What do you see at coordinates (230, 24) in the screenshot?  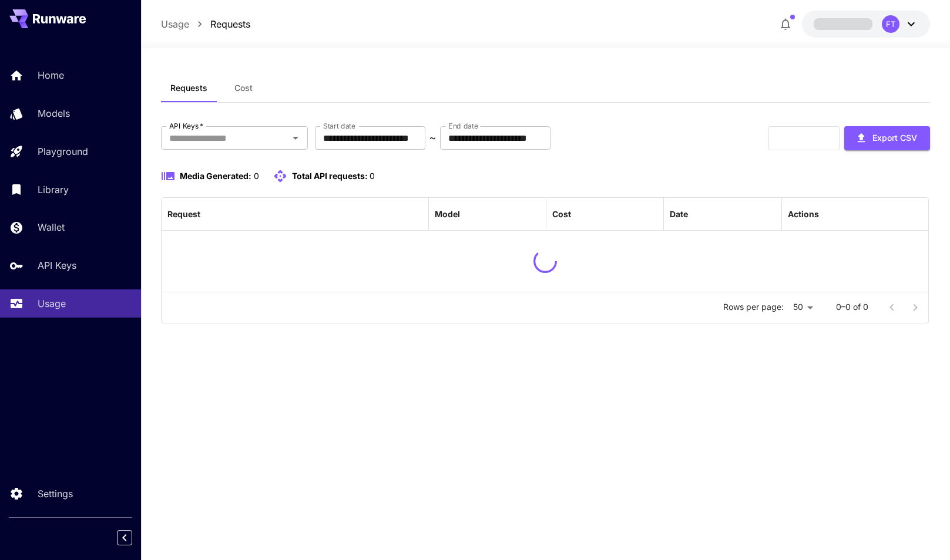 I see `p: Requests` at bounding box center [230, 24].